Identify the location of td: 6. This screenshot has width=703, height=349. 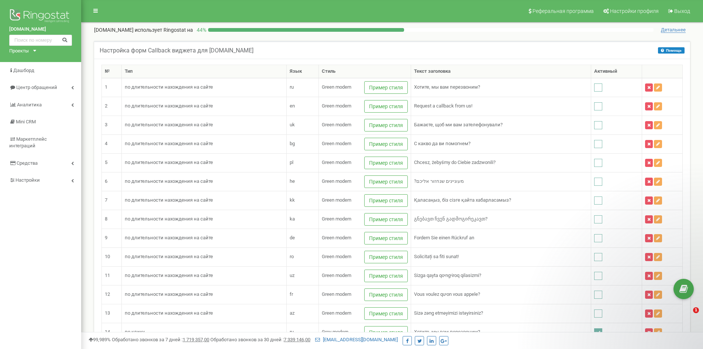
(112, 181).